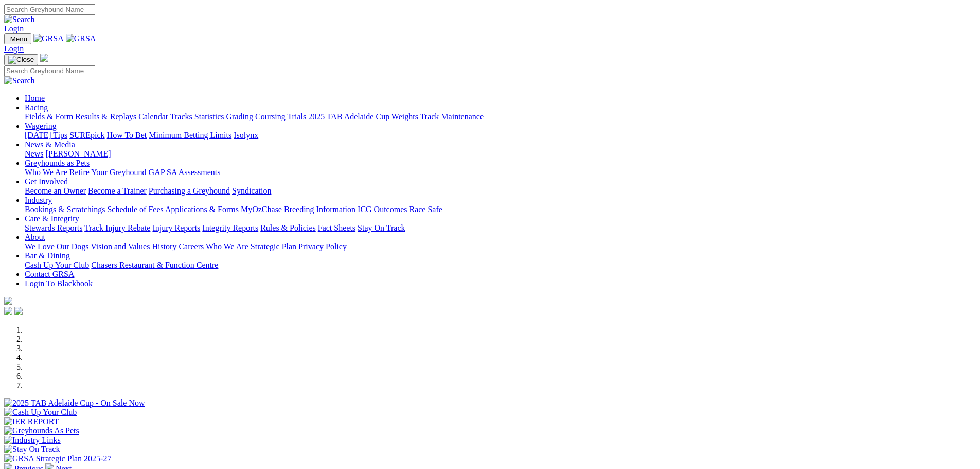  Describe the element at coordinates (230, 227) in the screenshot. I see `a: Integrity Reports` at that location.